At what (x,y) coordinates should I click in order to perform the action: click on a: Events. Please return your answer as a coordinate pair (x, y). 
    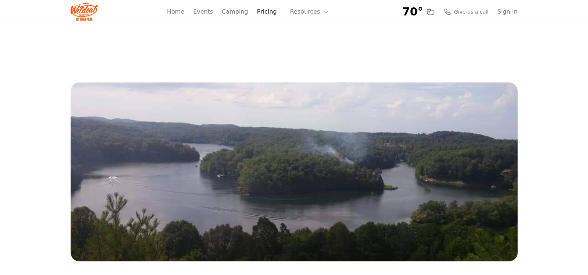
    Looking at the image, I should click on (203, 12).